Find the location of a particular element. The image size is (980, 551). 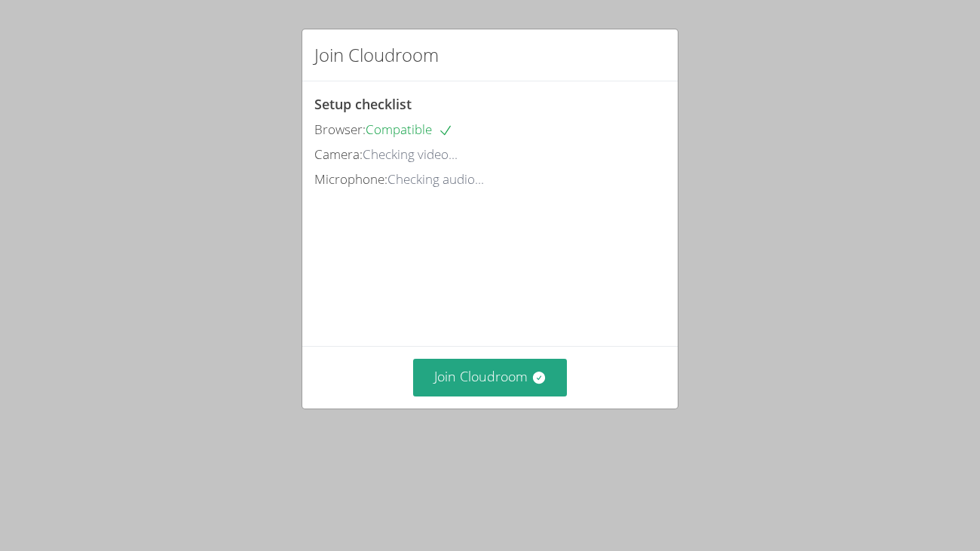

span: Checking video... is located at coordinates (410, 153).